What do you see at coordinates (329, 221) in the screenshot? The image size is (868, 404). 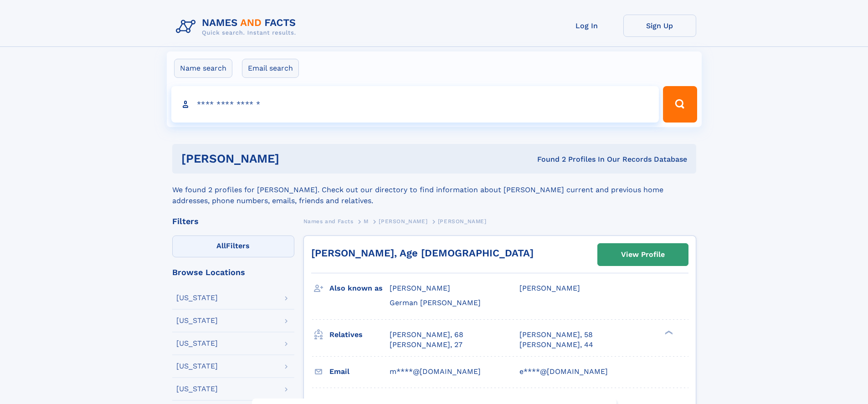 I see `a: Names and Facts` at bounding box center [329, 221].